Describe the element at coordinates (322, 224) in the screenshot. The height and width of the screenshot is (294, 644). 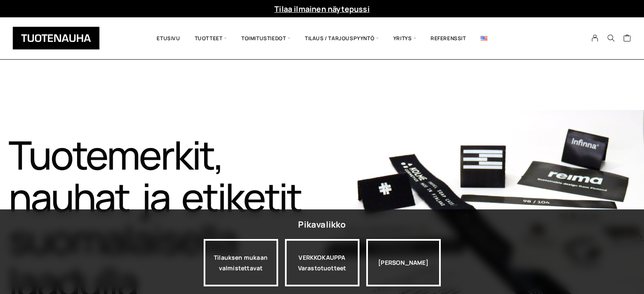
I see `div: Pikavalikko` at that location.